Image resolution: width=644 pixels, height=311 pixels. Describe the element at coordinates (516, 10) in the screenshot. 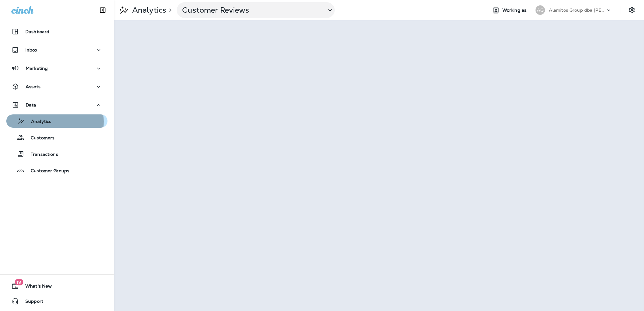

I see `span: Working as:` at that location.